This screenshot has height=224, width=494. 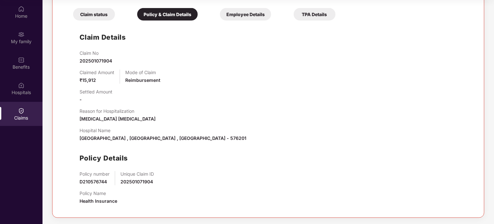 I want to click on p: Reason for Hospitalization, so click(x=117, y=111).